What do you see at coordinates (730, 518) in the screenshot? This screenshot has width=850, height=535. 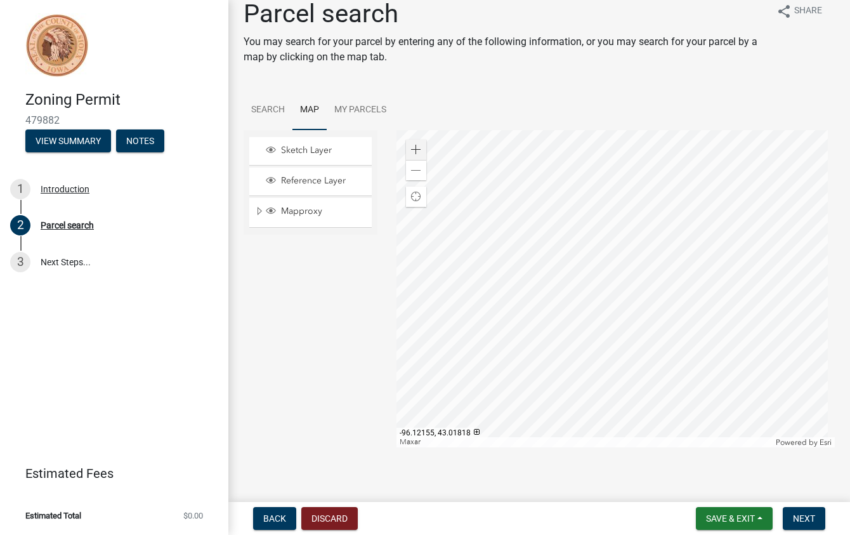 I see `span: Save & Exit` at bounding box center [730, 518].